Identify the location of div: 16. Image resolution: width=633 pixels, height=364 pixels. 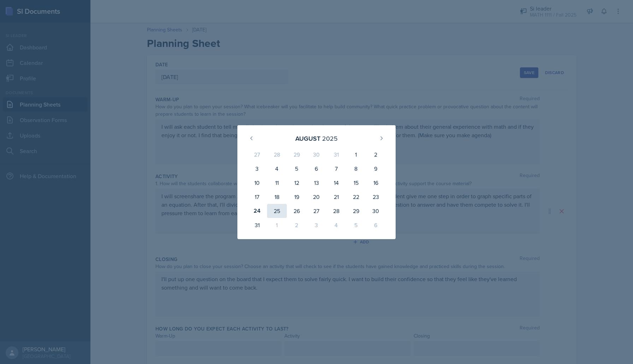
(376, 183).